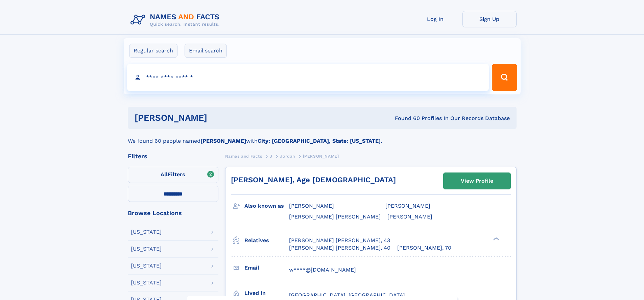 The height and width of the screenshot is (300, 644). Describe the element at coordinates (287, 156) in the screenshot. I see `a: Jordan` at that location.